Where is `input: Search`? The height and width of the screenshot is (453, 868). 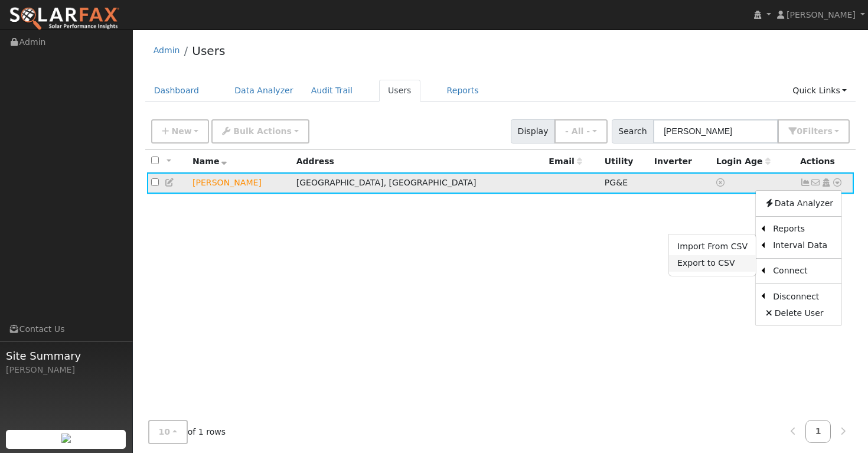 input: Search is located at coordinates (715, 131).